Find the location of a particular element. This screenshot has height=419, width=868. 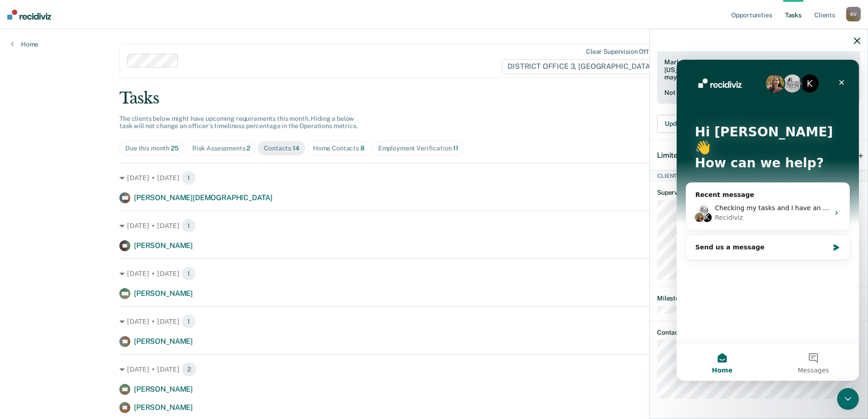

div: Recidiviz is located at coordinates (53, 158).